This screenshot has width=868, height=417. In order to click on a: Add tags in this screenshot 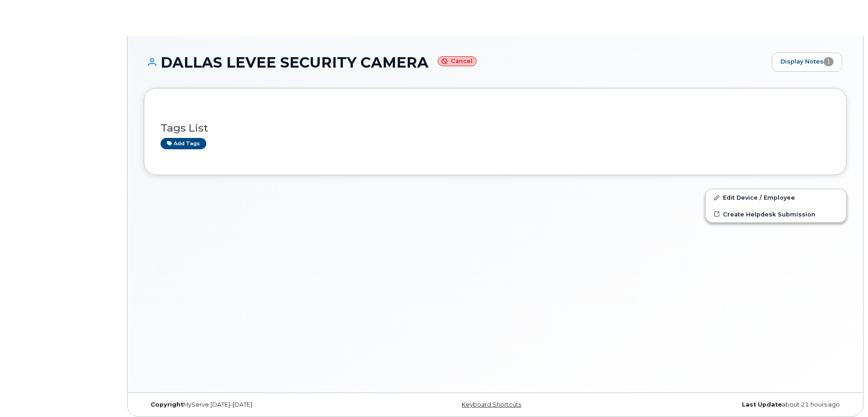, I will do `click(183, 143)`.